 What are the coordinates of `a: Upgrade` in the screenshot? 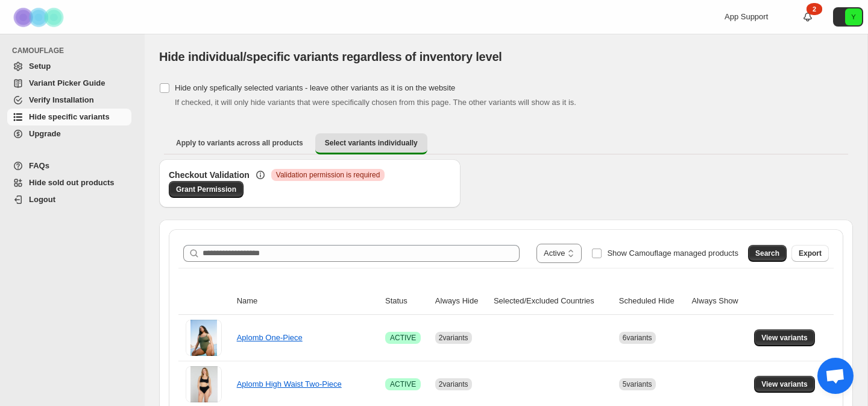 It's located at (69, 134).